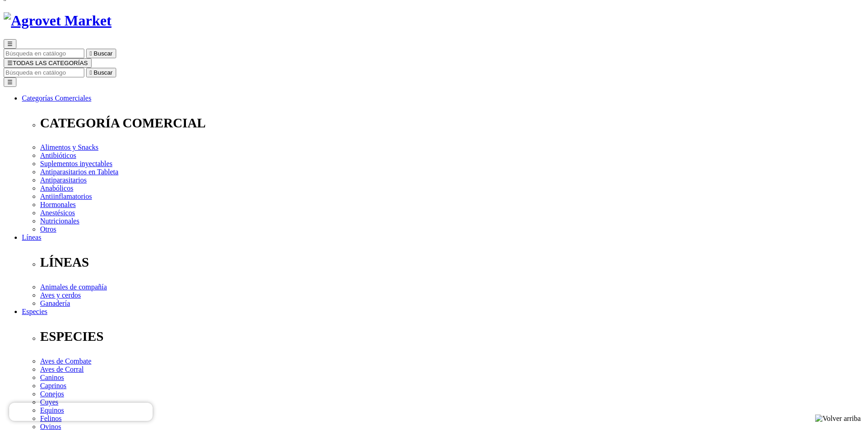 Image resolution: width=868 pixels, height=430 pixels. Describe the element at coordinates (55, 303) in the screenshot. I see `span: Ganadería` at that location.